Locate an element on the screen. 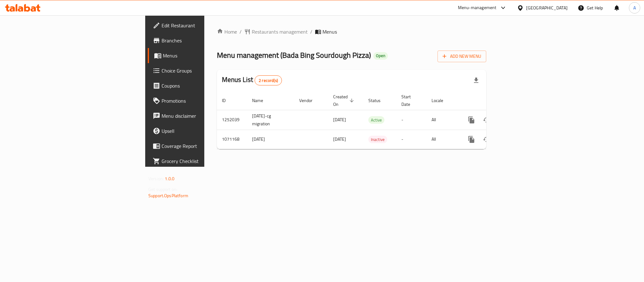  span: Active is located at coordinates (377, 120).